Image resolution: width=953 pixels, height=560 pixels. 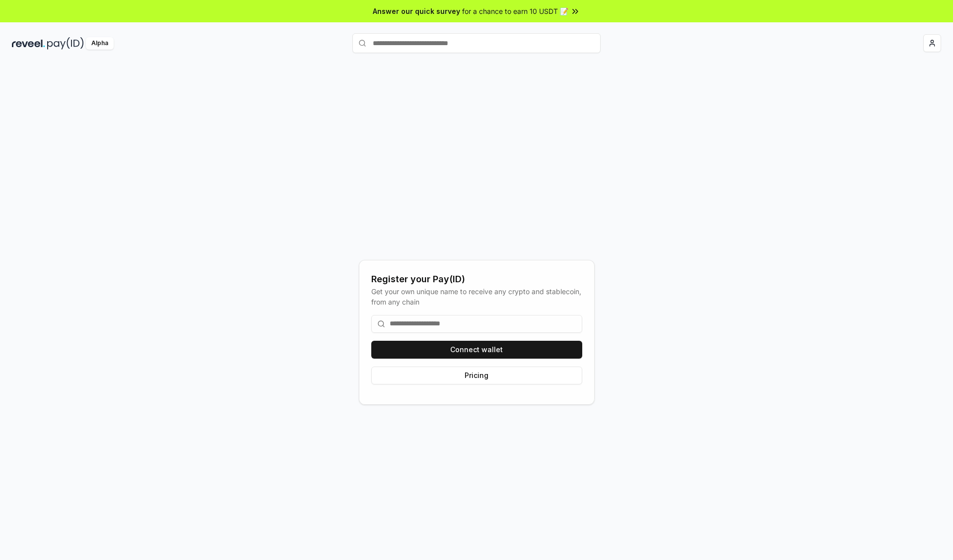 What do you see at coordinates (28, 43) in the screenshot?
I see `img: reveel_dark` at bounding box center [28, 43].